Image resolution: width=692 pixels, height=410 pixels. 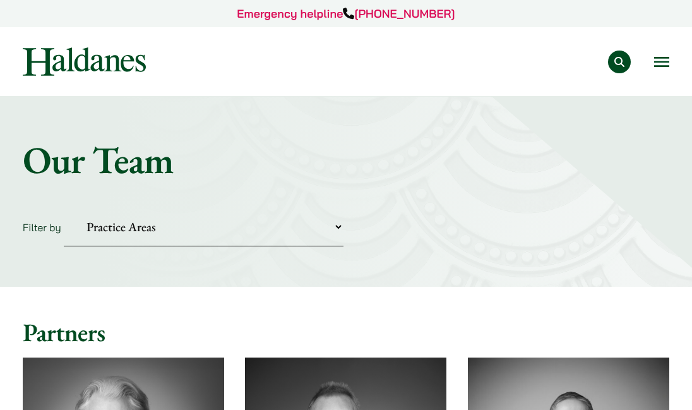 I want to click on button: Search, so click(x=619, y=62).